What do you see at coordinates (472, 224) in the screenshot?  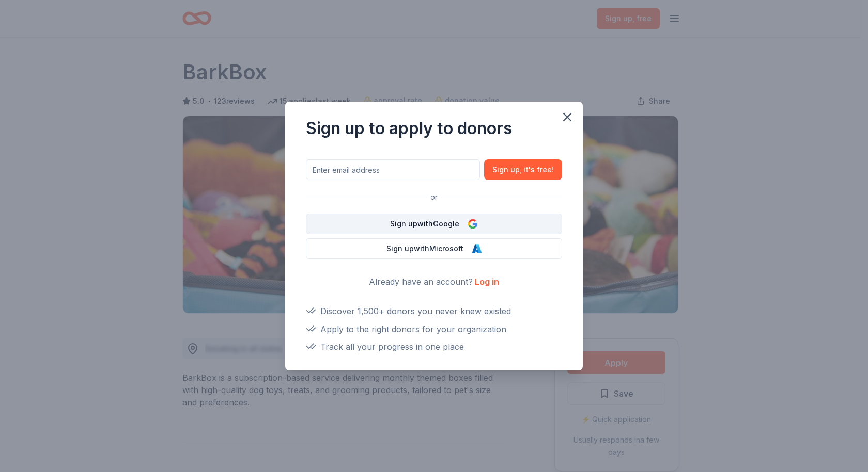 I see `img: Google Logo` at bounding box center [472, 224].